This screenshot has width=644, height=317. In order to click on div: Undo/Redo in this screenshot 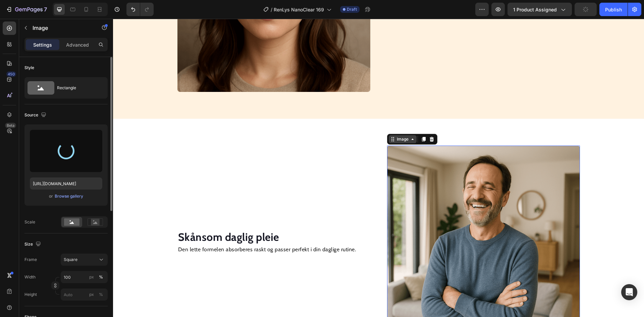, I will do `click(140, 10)`.